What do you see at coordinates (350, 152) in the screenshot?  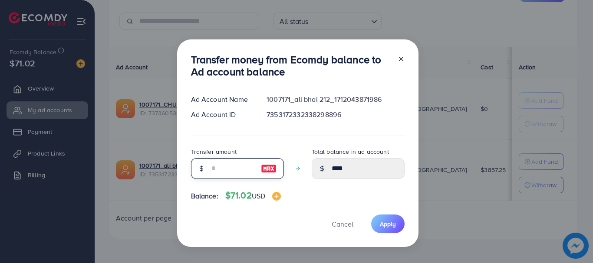 I see `label: Total balance in ad account` at bounding box center [350, 152].